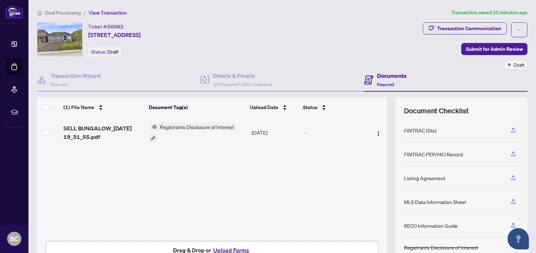 This screenshot has height=253, width=536. I want to click on span: View Transaction, so click(108, 13).